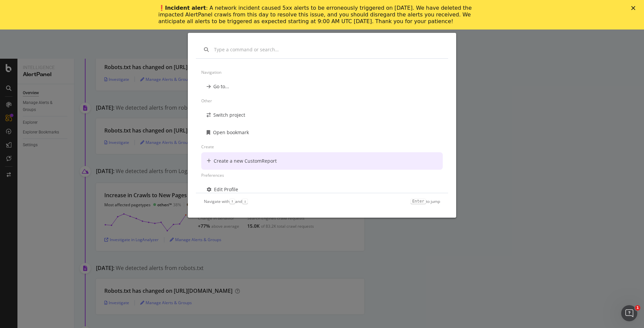 This screenshot has width=644, height=328. What do you see at coordinates (226, 201) in the screenshot?
I see `div: Navigate with and` at bounding box center [226, 201].